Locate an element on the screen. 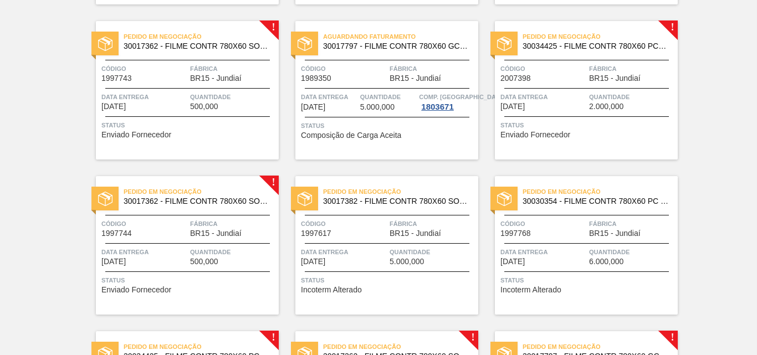  a: !statusPedido em Negociação30017362 - FILME CONTR 780X60 SODA ZERO LT350 429Código1997743FábricaB... is located at coordinates (179, 90).